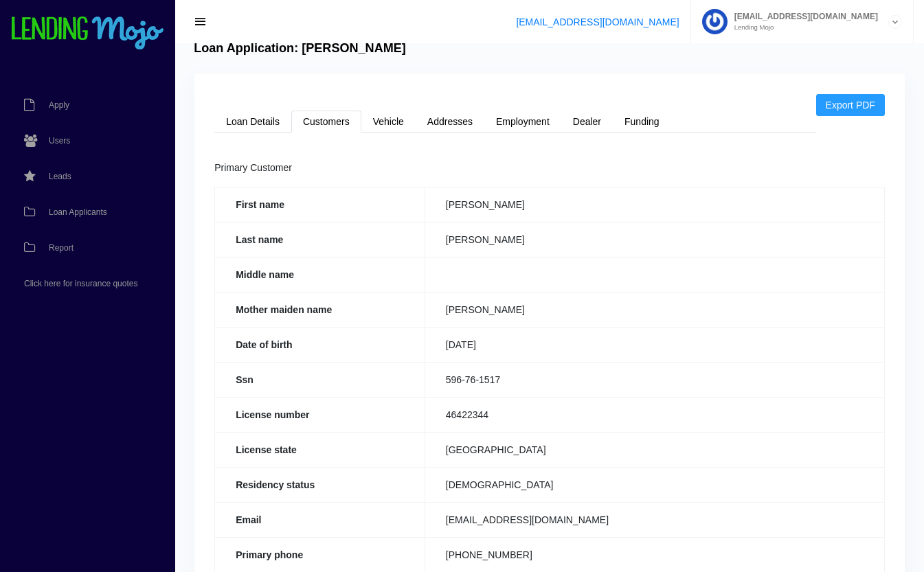 This screenshot has height=572, width=924. Describe the element at coordinates (388, 121) in the screenshot. I see `a: Vehicle` at that location.